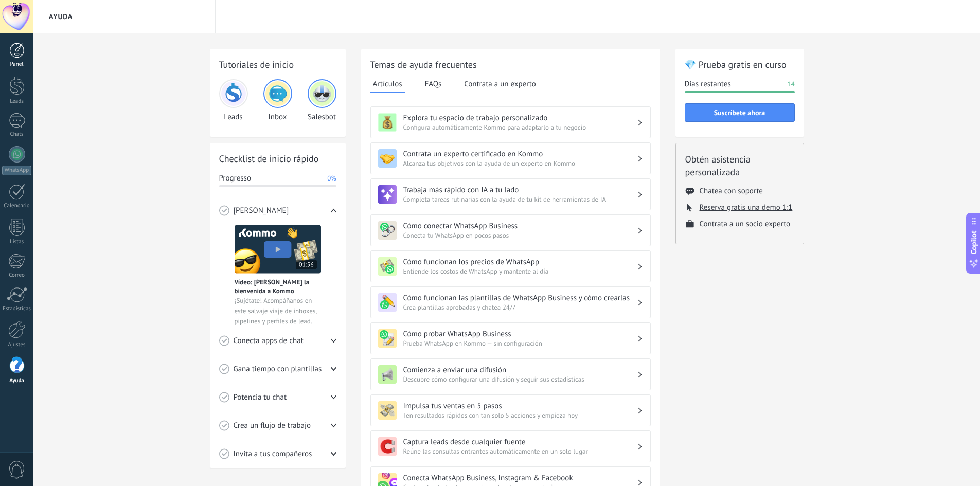 The height and width of the screenshot is (486, 980). I want to click on button: Contrata a un socio experto, so click(745, 224).